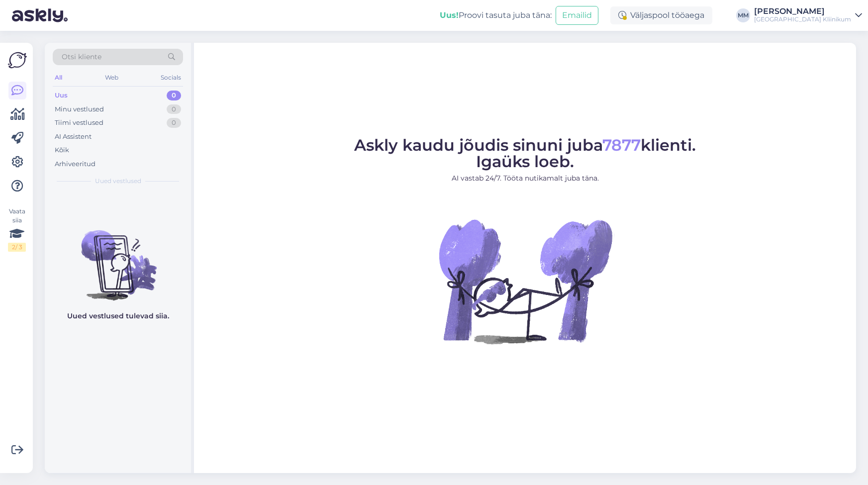  What do you see at coordinates (661, 16) in the screenshot?
I see `div: Väljaspool tööaega` at bounding box center [661, 16].